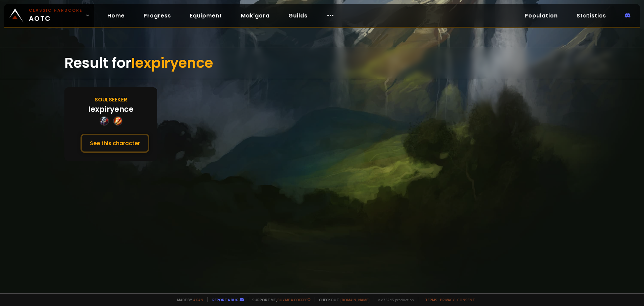  Describe the element at coordinates (431, 299) in the screenshot. I see `a: Terms` at that location.